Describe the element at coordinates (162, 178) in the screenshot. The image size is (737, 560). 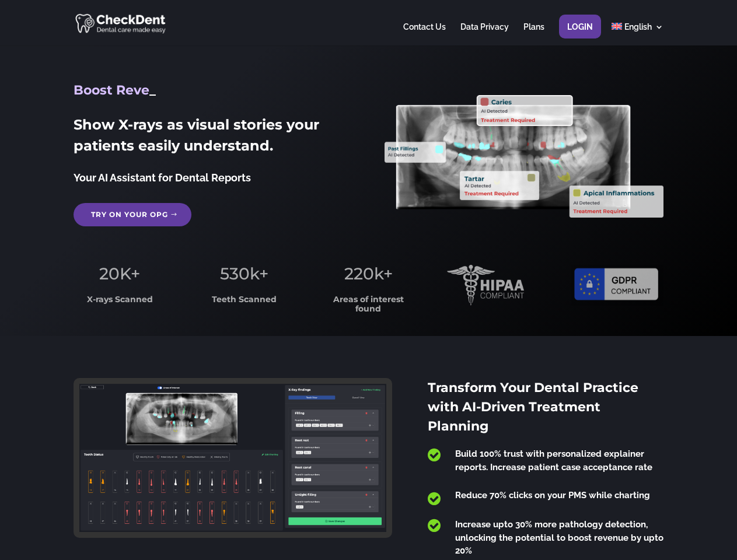
I see `span: Your AI Assistant for Dental Reports` at that location.